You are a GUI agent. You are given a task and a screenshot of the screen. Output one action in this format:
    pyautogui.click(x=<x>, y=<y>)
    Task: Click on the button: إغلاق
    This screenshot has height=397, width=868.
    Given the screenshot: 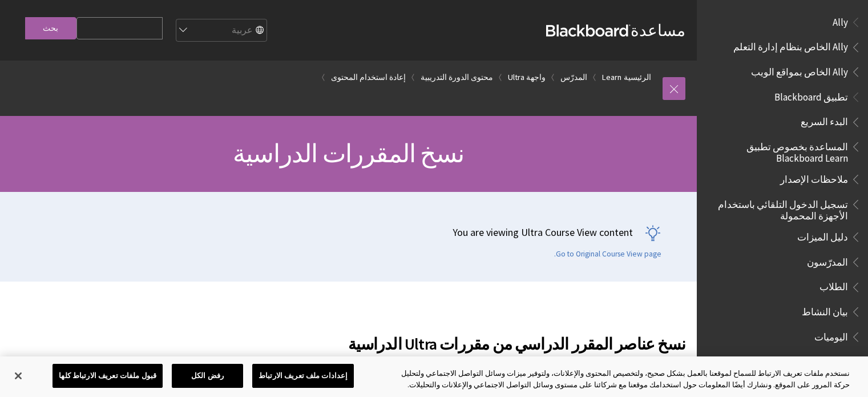 What is the action you would take?
    pyautogui.click(x=18, y=376)
    